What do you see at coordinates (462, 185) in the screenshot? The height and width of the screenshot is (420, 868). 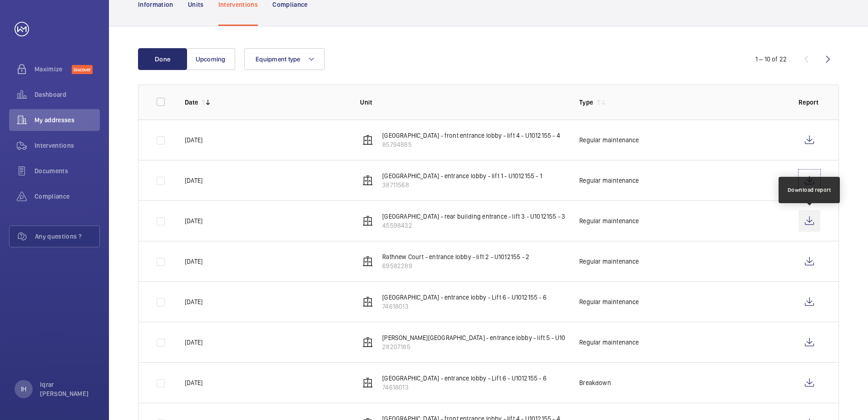 I see `p: 38711568` at bounding box center [462, 185].